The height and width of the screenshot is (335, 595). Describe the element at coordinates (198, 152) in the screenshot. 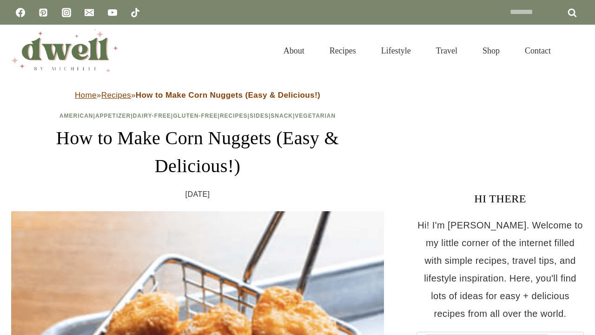

I see `h1: How to Make Corn Nuggets (Easy & Delicious!)` at that location.